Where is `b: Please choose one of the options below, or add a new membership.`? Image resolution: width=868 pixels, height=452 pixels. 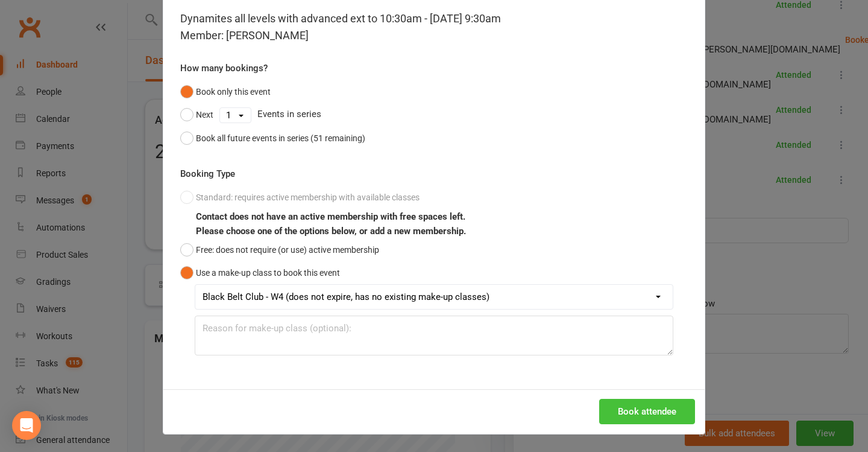
b: Please choose one of the options below, or add a new membership. is located at coordinates (331, 231).